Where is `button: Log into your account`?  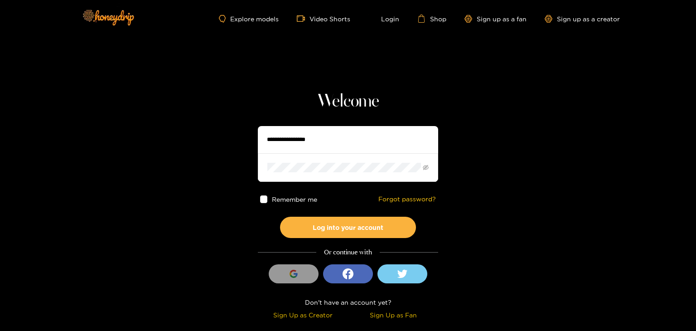 button: Log into your account is located at coordinates (348, 227).